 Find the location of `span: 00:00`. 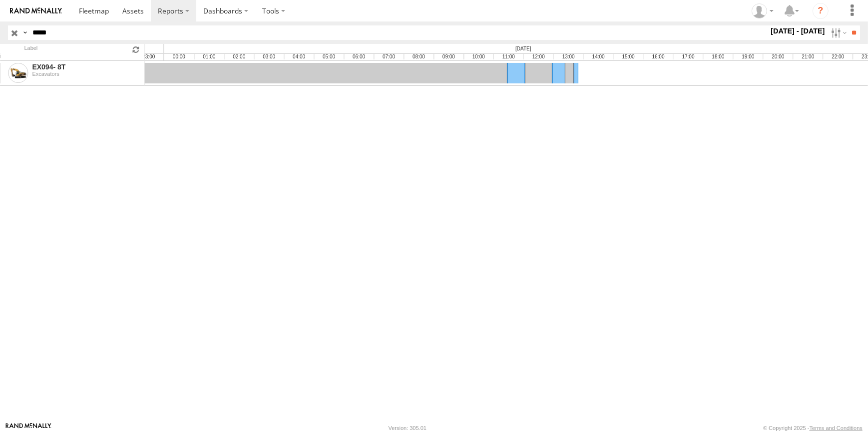

span: 00:00 is located at coordinates (179, 57).